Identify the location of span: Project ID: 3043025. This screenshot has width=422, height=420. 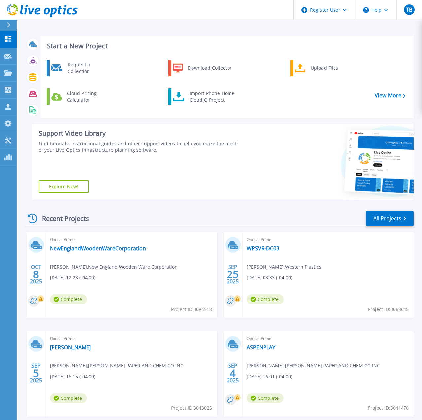
(192, 408).